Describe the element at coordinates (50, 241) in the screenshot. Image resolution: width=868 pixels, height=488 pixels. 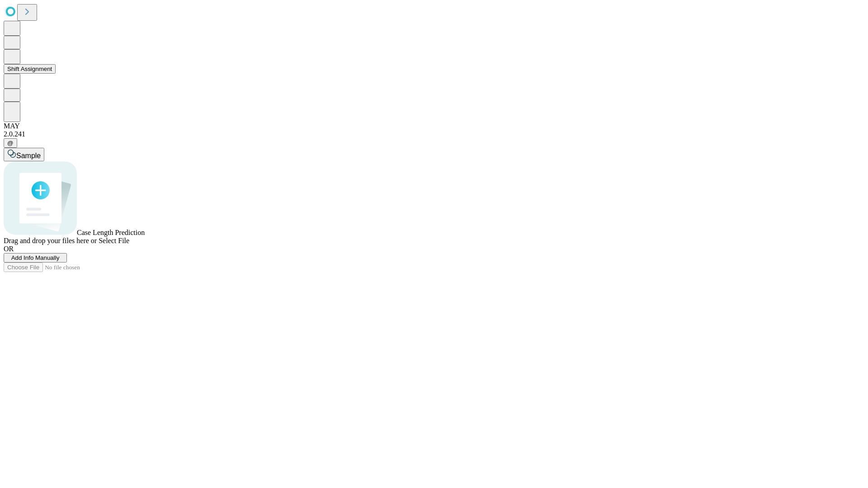
I see `span: Drag and drop your files here or` at that location.